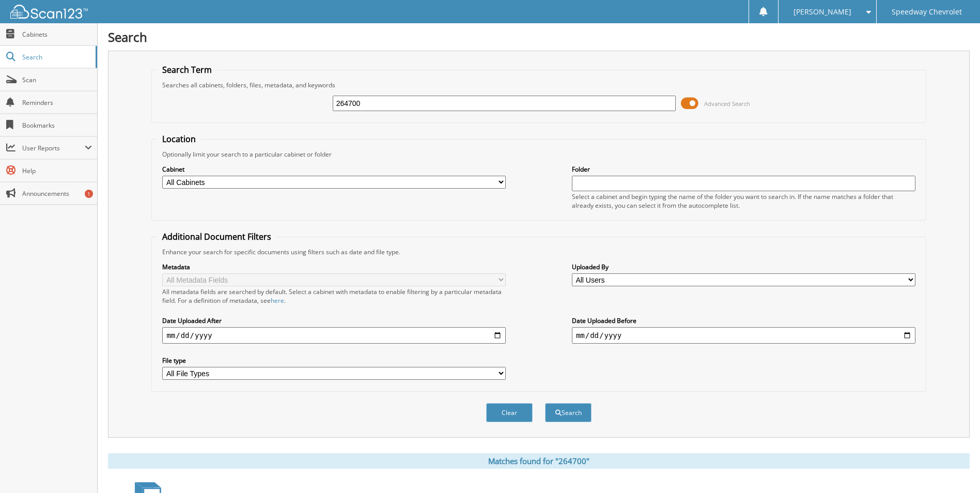 This screenshot has width=980, height=493. What do you see at coordinates (277, 300) in the screenshot?
I see `a: here` at bounding box center [277, 300].